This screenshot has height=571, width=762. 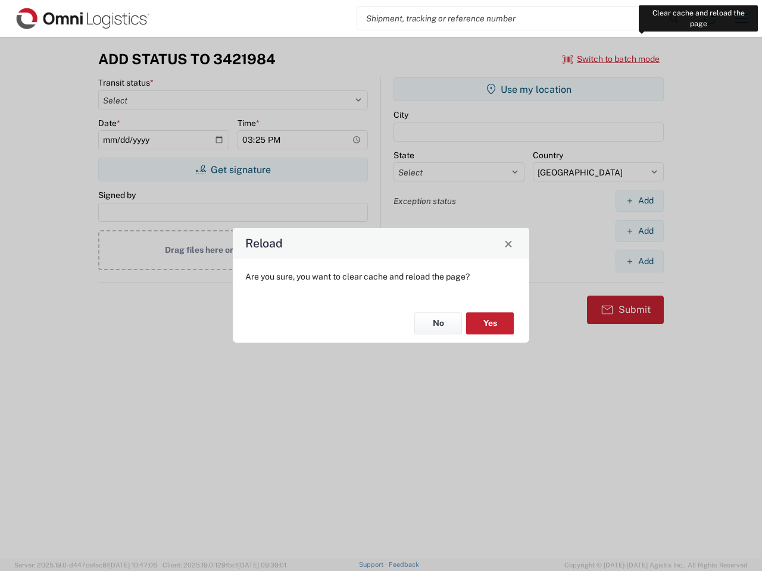 I want to click on p: Are you sure, you want to clear cache and reload the page?, so click(x=381, y=277).